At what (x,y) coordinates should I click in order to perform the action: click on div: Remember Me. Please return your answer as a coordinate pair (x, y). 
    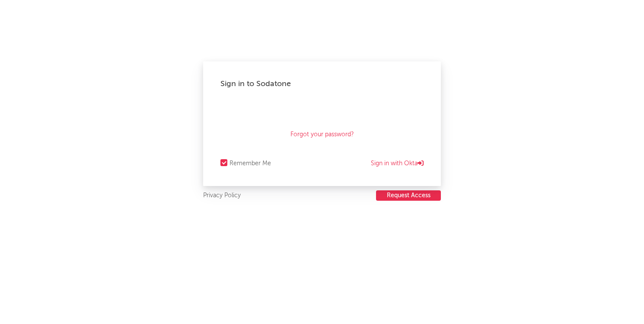
    Looking at the image, I should click on (250, 163).